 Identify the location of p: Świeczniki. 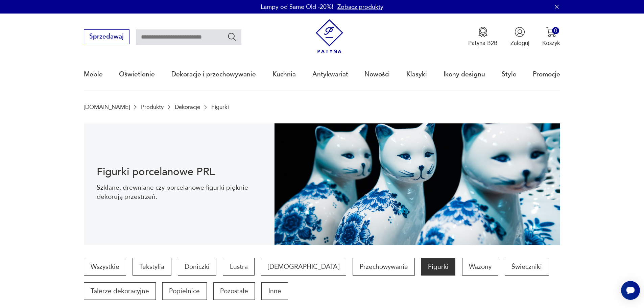
(527, 267).